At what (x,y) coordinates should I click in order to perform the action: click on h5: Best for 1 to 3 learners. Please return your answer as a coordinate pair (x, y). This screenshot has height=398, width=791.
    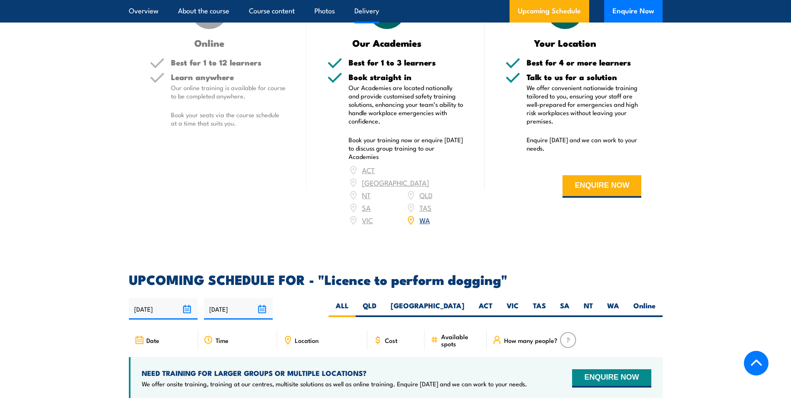
    Looking at the image, I should click on (406, 62).